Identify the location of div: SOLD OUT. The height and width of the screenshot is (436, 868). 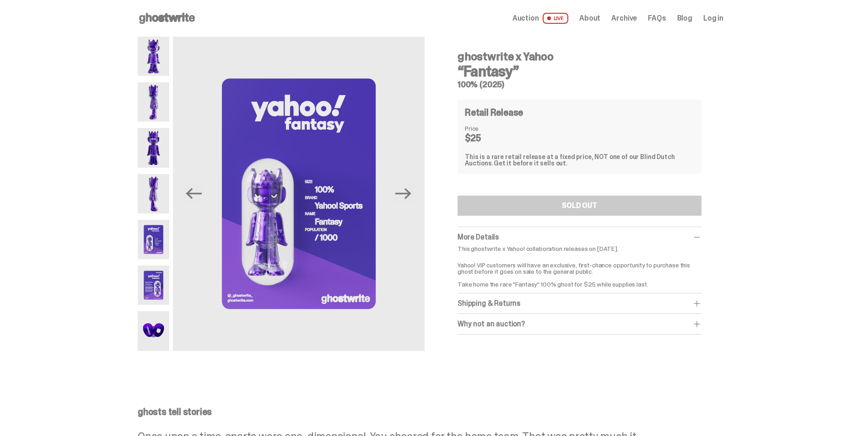
(579, 206).